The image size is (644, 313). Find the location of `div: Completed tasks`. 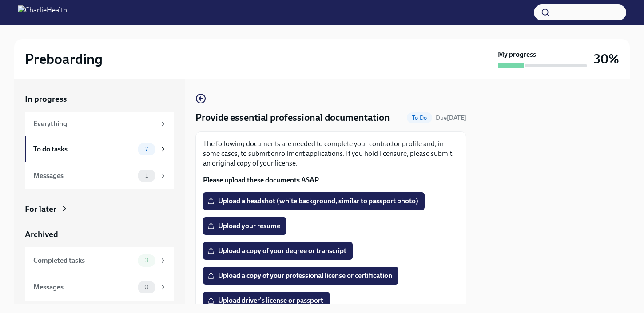

div: Completed tasks is located at coordinates (84, 261).